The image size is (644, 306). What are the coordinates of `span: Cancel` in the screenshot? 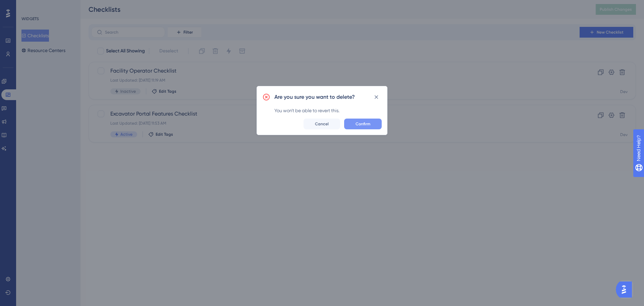 It's located at (322, 124).